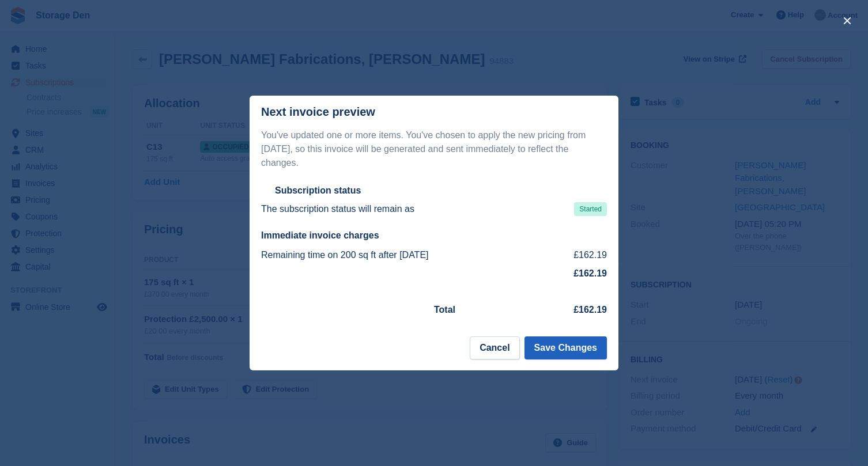  I want to click on h2: Immediate invoice charges, so click(434, 235).